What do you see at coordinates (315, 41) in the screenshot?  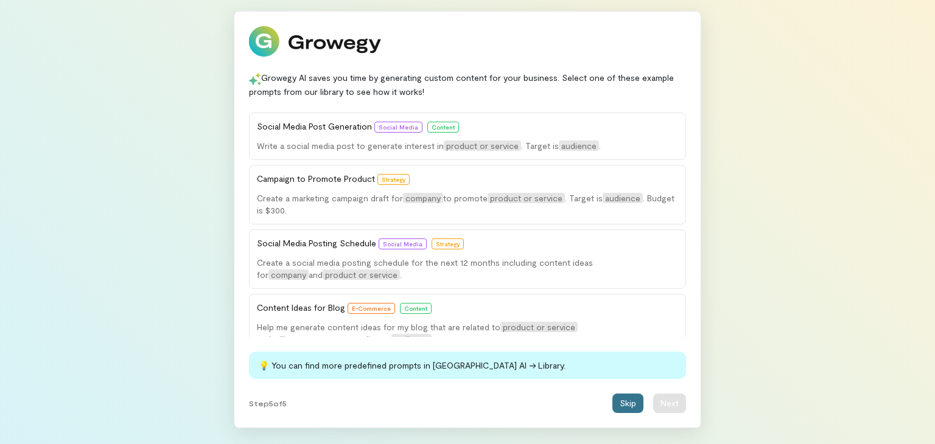 I see `img: Growegy logo` at bounding box center [315, 41].